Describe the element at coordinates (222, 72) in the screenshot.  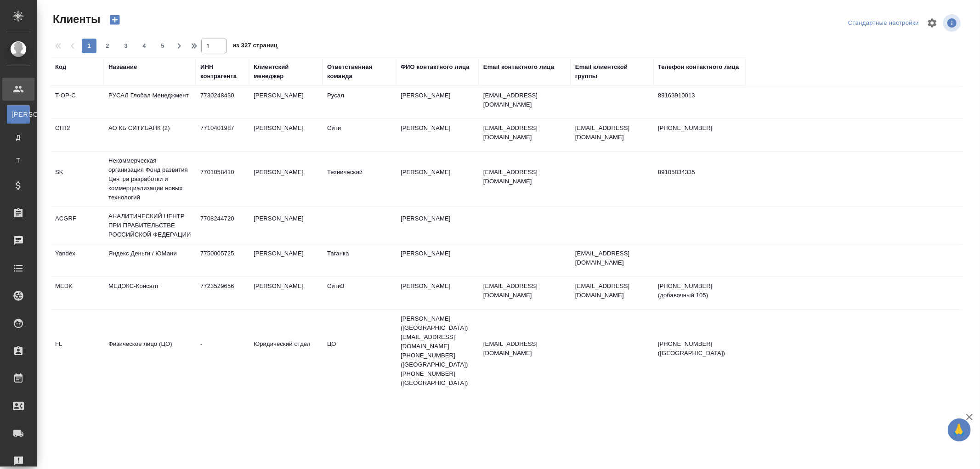
I see `div: ИНН контрагента` at that location.